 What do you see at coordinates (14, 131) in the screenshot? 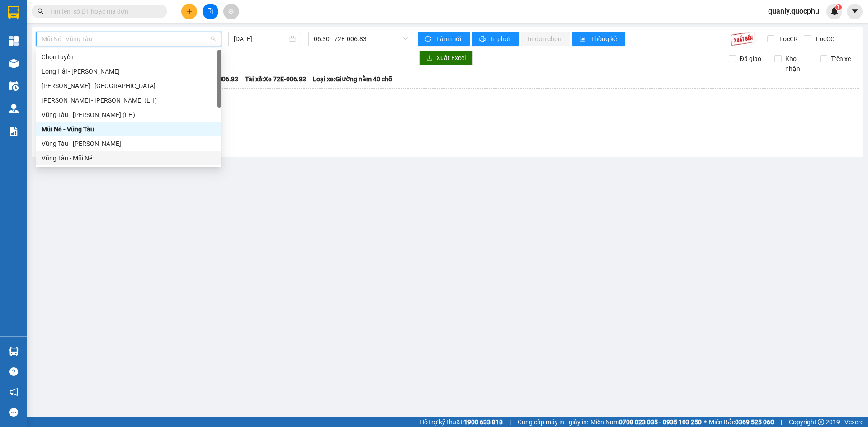
I see `img: solution-icon` at bounding box center [14, 131].